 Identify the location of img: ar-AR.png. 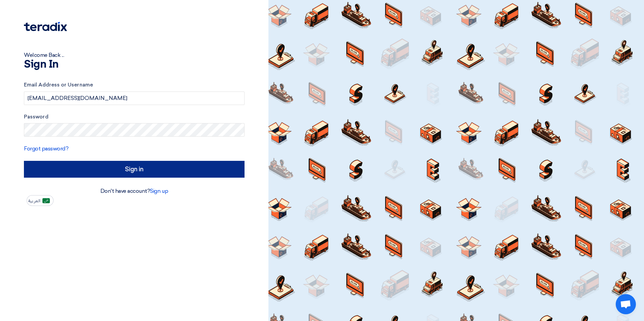
(46, 201).